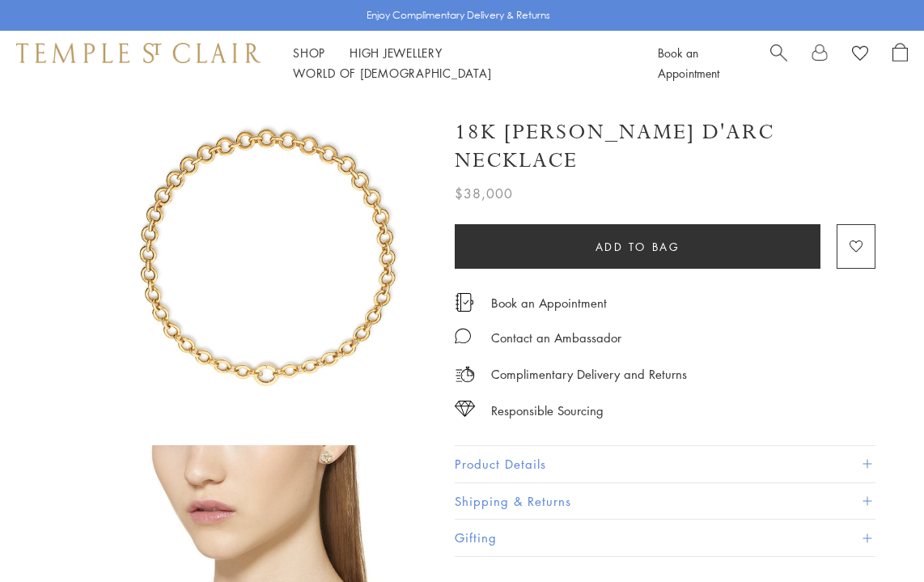 This screenshot has width=924, height=582. What do you see at coordinates (309, 53) in the screenshot?
I see `a: ShopShop` at bounding box center [309, 53].